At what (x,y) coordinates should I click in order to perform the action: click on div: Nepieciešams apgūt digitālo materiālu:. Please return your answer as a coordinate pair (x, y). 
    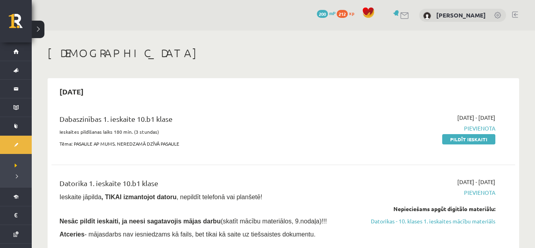
    Looking at the image, I should click on (427, 209).